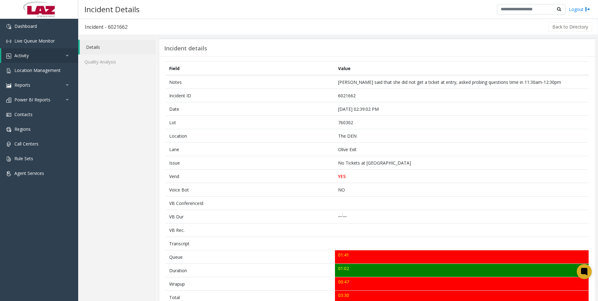  I want to click on span: Regions, so click(23, 129).